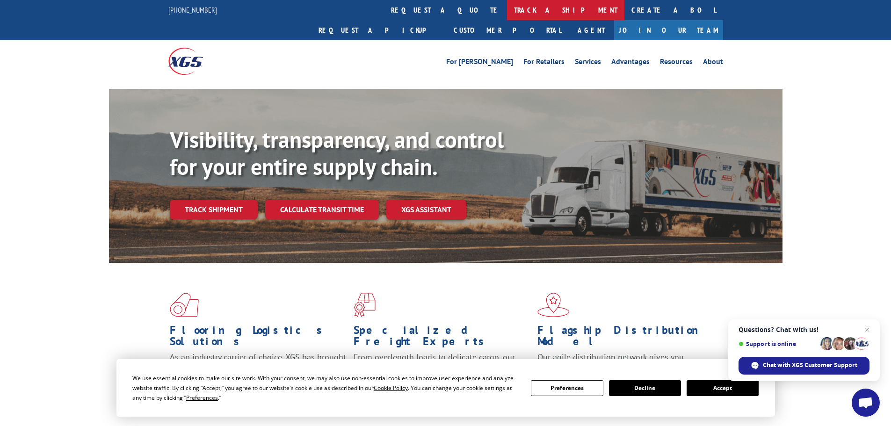 The width and height of the screenshot is (891, 426). What do you see at coordinates (442, 372) in the screenshot?
I see `p: From overlength loads to delicate cargo, our experienced staff knows the best way to move your fr...` at bounding box center [442, 372].